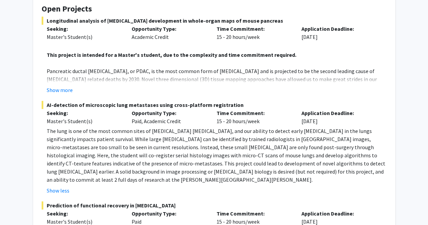  Describe the element at coordinates (60, 90) in the screenshot. I see `button: Show more` at that location.